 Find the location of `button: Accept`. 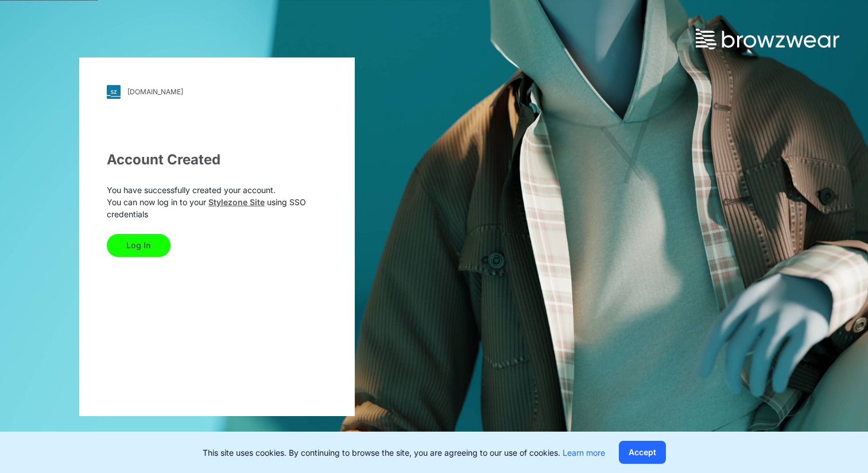

button: Accept is located at coordinates (642, 452).